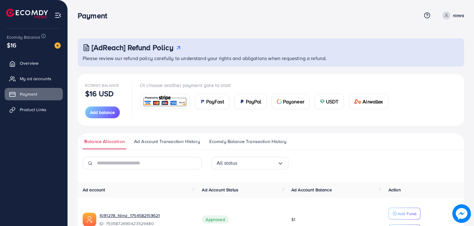  Describe the element at coordinates (95, 15) in the screenshot. I see `h3: Payment` at that location.